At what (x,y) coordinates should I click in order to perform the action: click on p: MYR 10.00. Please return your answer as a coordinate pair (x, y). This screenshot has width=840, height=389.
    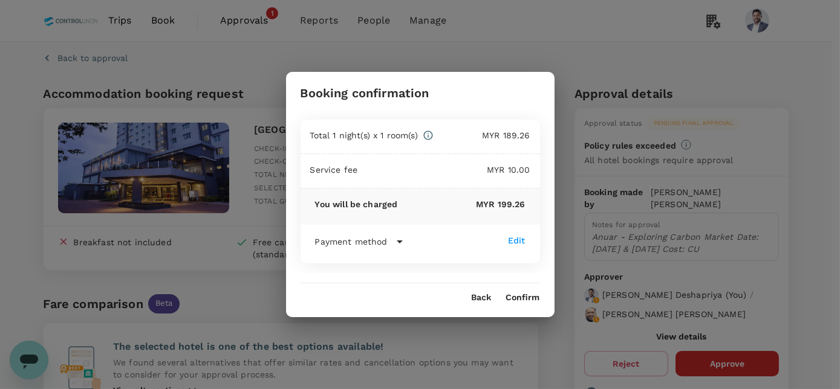
    Looking at the image, I should click on (443, 170).